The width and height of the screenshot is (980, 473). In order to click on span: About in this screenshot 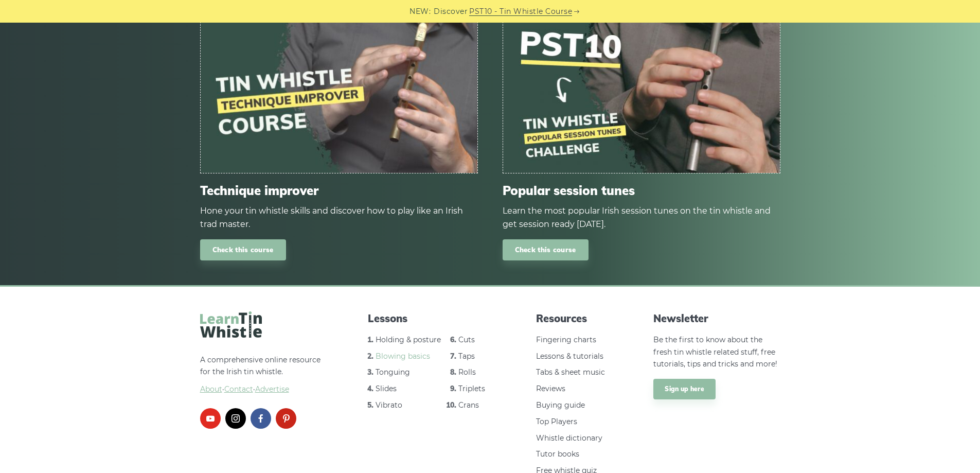, I will do `click(211, 390)`.